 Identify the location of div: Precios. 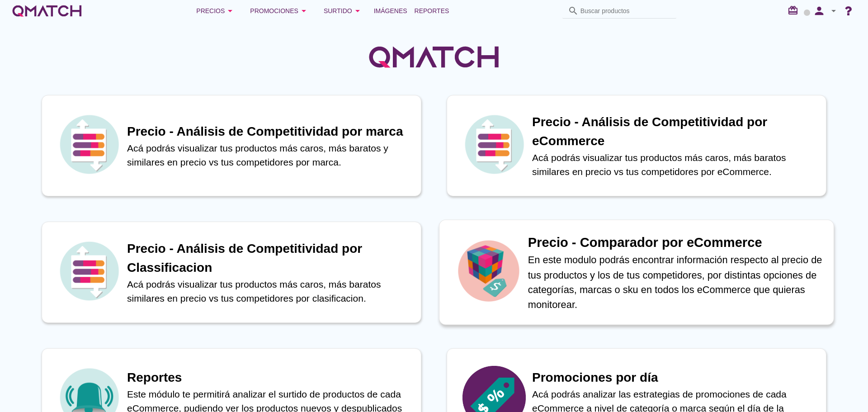
(215, 11).